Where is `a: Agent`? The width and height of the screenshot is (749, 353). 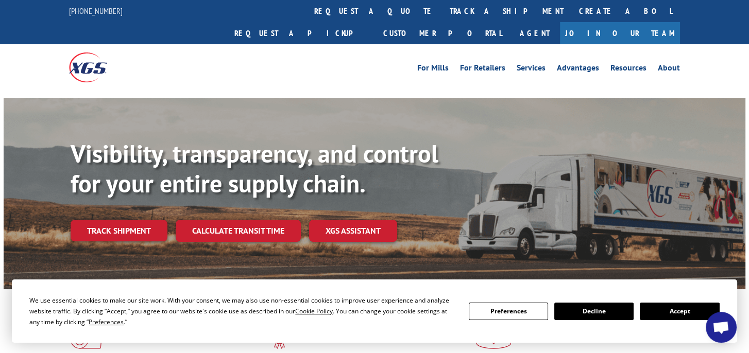
a: Agent is located at coordinates (534, 33).